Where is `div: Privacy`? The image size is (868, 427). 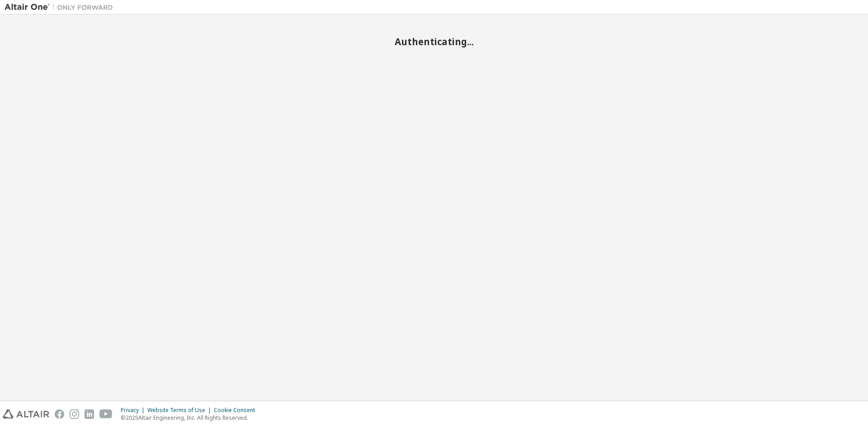
div: Privacy is located at coordinates (134, 410).